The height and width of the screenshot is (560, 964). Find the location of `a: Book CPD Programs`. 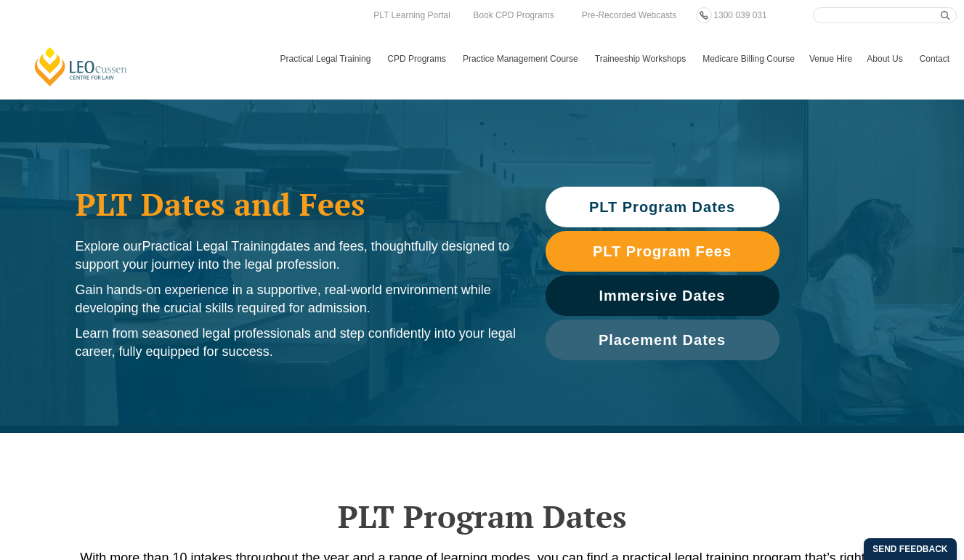

a: Book CPD Programs is located at coordinates (512, 16).